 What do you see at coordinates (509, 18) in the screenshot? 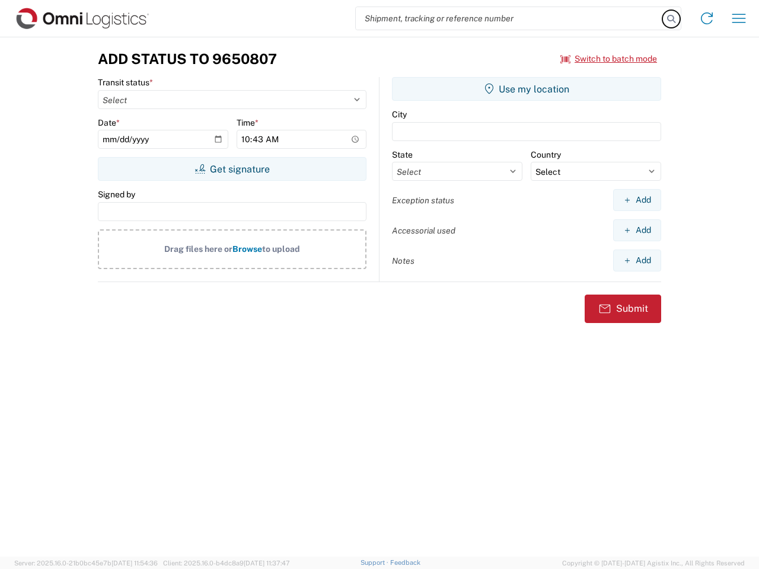
I see `input: Shipment, tracking or reference number` at bounding box center [509, 18].